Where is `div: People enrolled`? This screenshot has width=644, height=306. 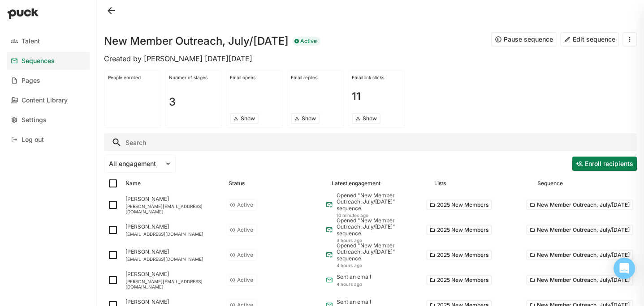
div: People enrolled is located at coordinates (133, 78).